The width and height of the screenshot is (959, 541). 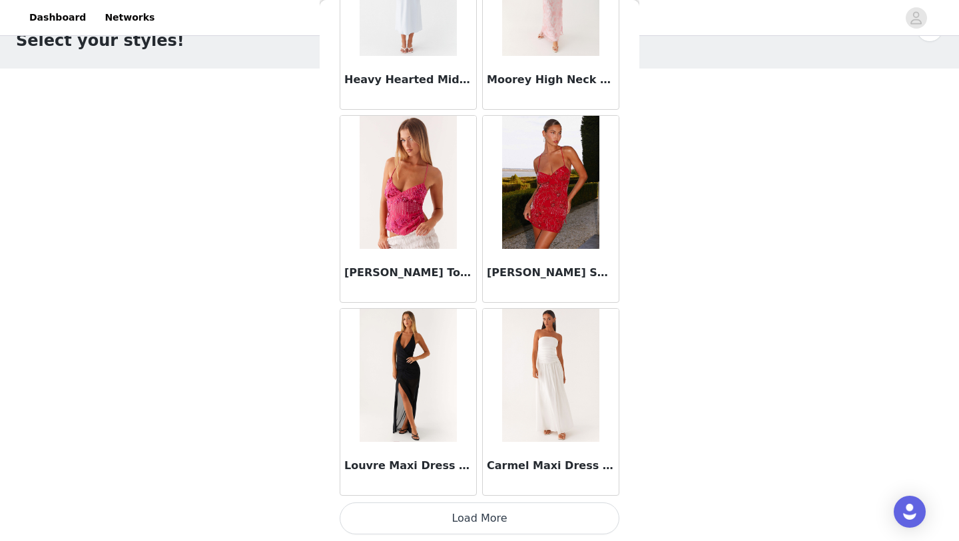 I want to click on img: Carmel Maxi Dress - White, so click(x=550, y=376).